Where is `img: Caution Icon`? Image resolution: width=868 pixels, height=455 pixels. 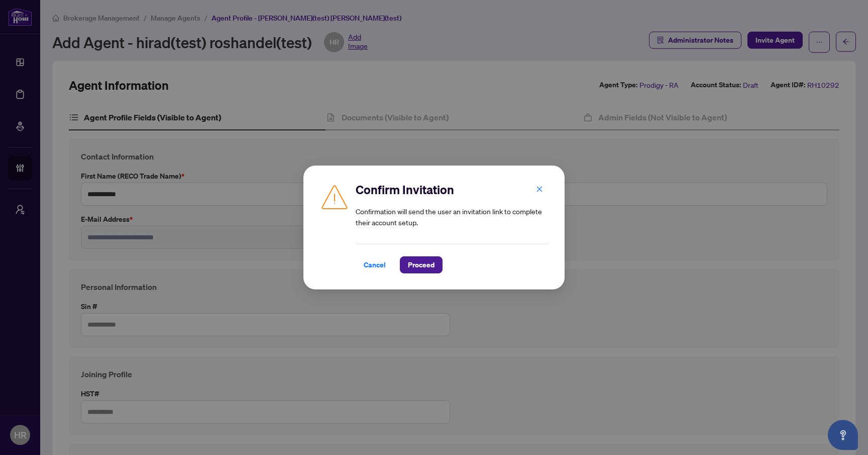 img: Caution Icon is located at coordinates (335, 197).